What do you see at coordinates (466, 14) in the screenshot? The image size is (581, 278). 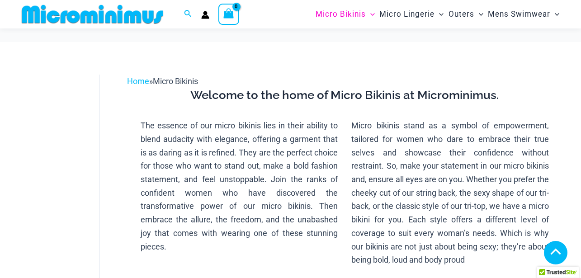 I see `a: OutersMenu ToggleMenu Toggle` at bounding box center [466, 14].